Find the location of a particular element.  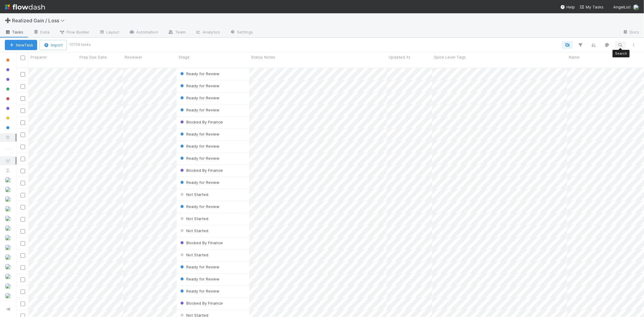

a: Analytics is located at coordinates (207, 33).